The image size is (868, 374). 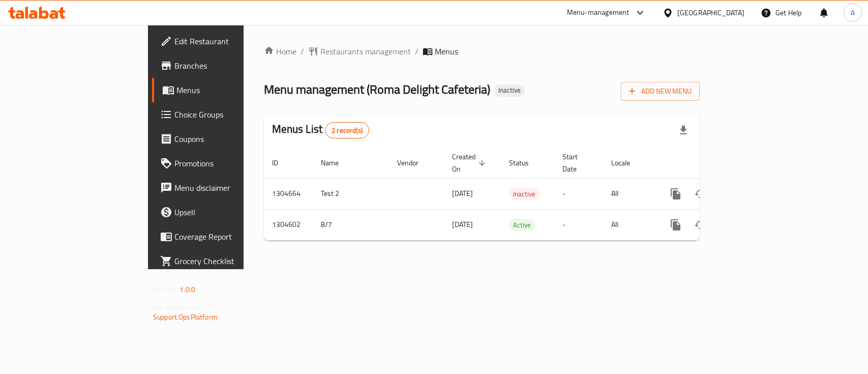 I want to click on span: Name, so click(x=336, y=163).